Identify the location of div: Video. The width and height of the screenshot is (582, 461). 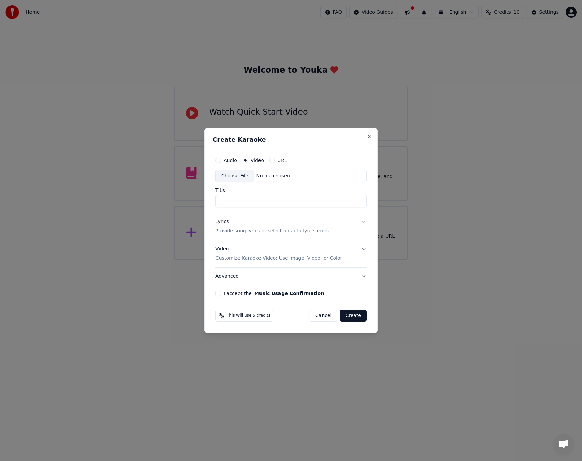
(279, 254).